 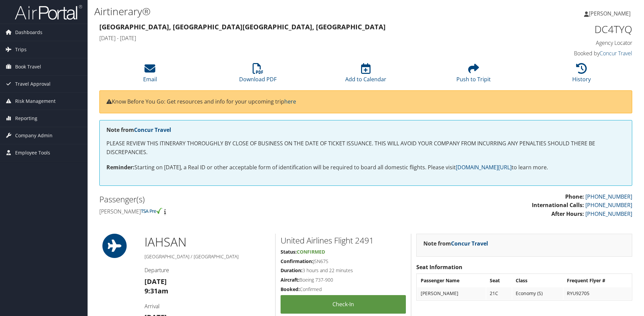 What do you see at coordinates (288, 252) in the screenshot?
I see `strong: Status:` at bounding box center [288, 252].